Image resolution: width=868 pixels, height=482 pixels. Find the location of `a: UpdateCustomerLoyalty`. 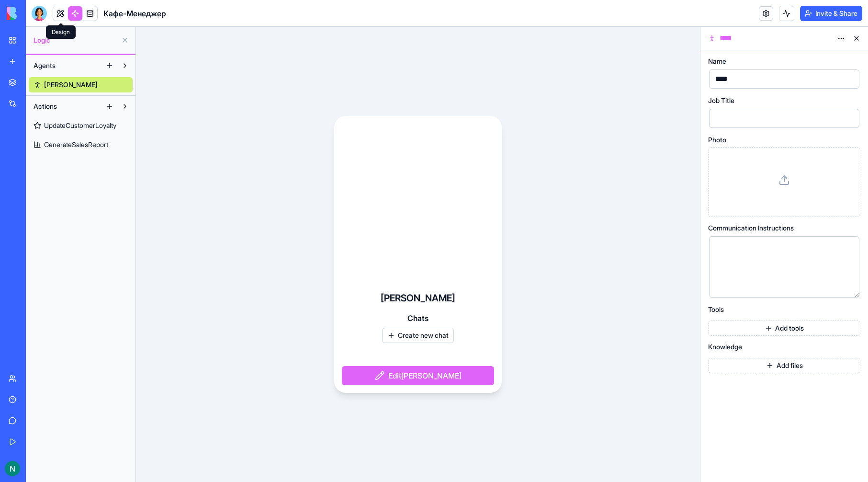

a: UpdateCustomerLoyalty is located at coordinates (80, 125).